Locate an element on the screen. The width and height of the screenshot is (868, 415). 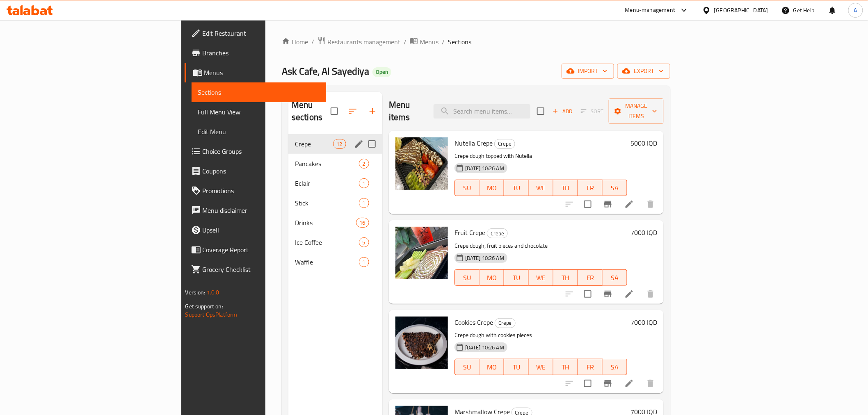
span: Sections is located at coordinates (259, 92).